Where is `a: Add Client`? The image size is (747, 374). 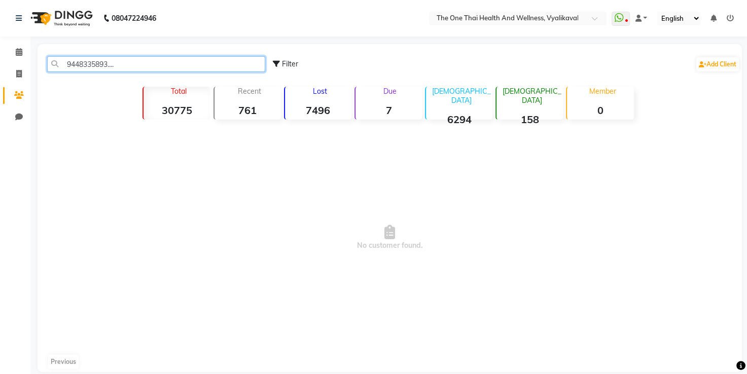 a: Add Client is located at coordinates (718, 64).